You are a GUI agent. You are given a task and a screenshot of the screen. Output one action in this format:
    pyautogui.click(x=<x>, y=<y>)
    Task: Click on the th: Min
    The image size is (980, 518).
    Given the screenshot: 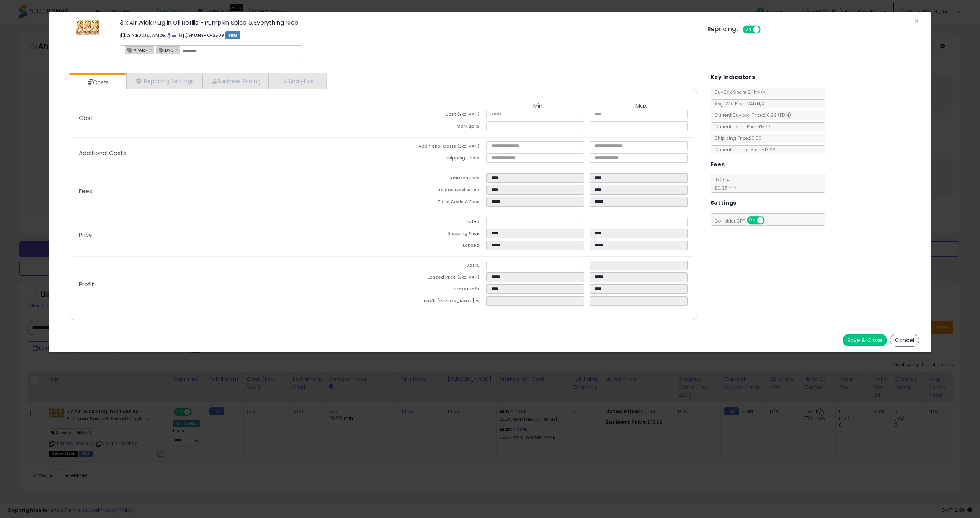 What is the action you would take?
    pyautogui.click(x=538, y=106)
    